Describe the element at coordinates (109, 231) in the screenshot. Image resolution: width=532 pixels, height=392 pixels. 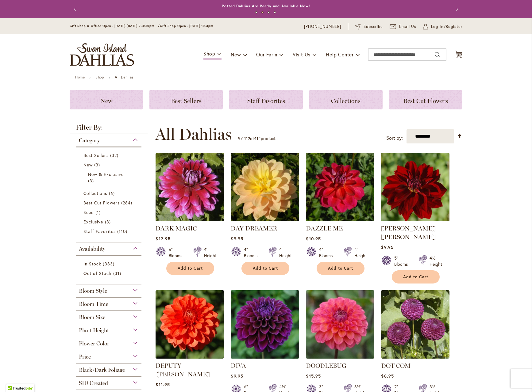
I see `a: Staff Favorites` at that location.